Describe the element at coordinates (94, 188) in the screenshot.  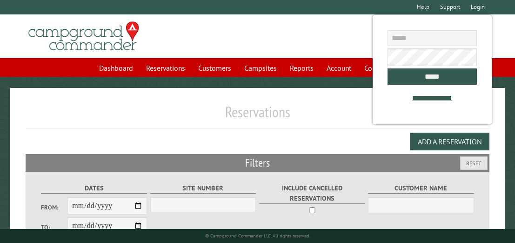
I see `label: Dates` at that location.